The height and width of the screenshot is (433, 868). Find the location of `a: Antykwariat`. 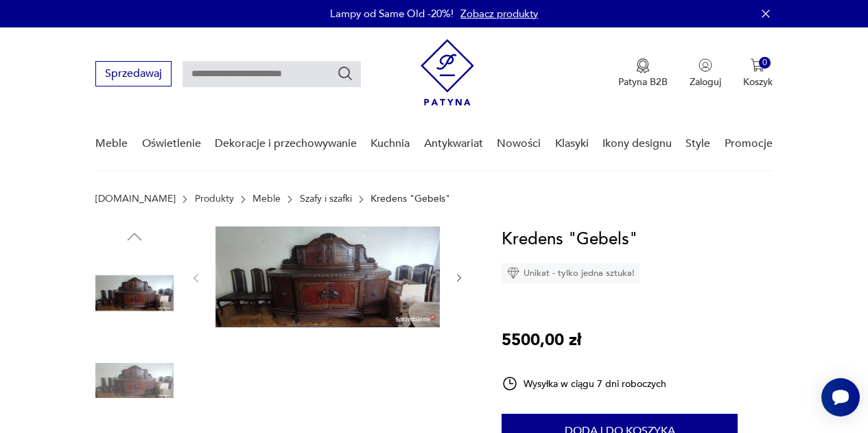

a: Antykwariat is located at coordinates (454, 143).